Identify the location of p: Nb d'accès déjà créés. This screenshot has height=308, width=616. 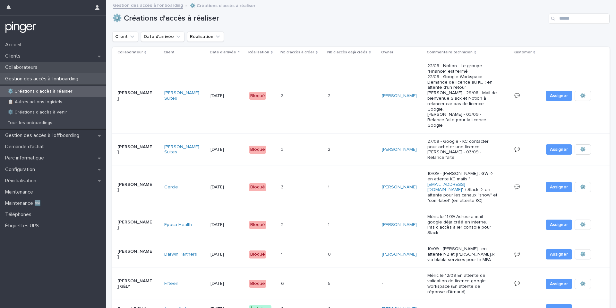
(347, 52).